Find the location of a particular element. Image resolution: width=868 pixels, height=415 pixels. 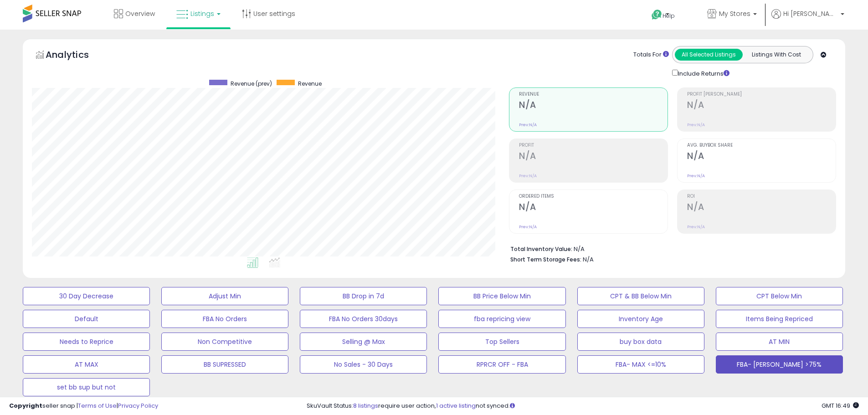

button: No Sales - 30 Days is located at coordinates (363, 365).